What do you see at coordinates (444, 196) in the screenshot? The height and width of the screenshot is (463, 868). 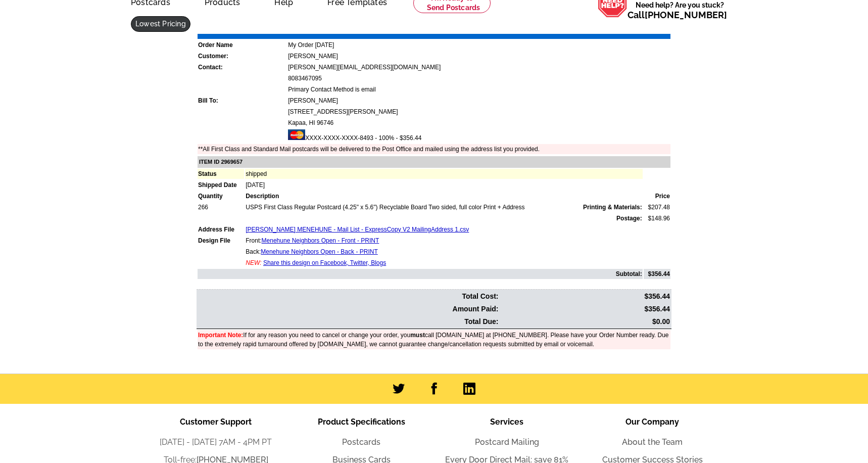 I see `td: Description` at bounding box center [444, 196].